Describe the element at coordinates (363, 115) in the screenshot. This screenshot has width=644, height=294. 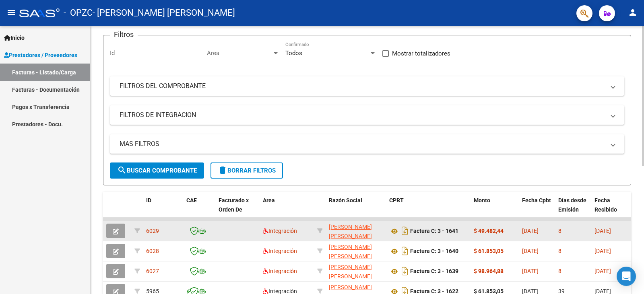
I see `mat-panel-title: FILTROS DE INTEGRACION` at that location.